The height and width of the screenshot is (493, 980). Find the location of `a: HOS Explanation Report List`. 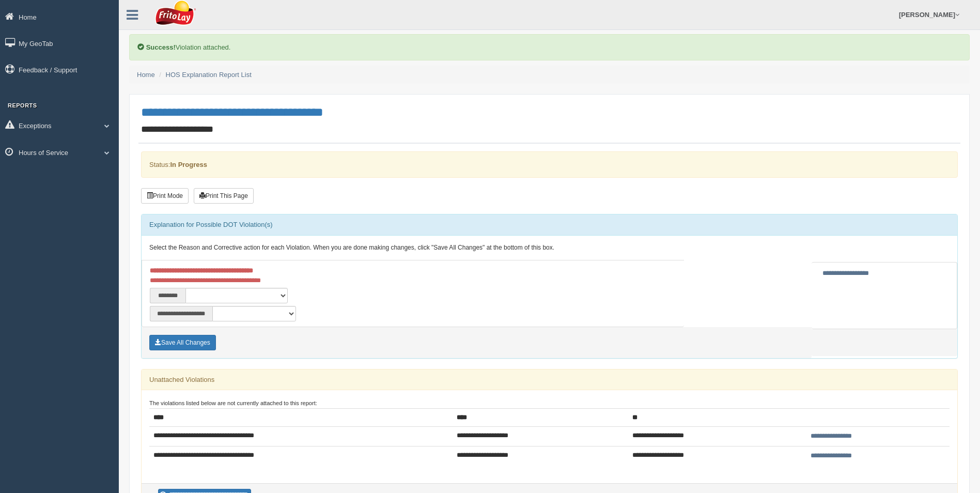

a: HOS Explanation Report List is located at coordinates (209, 74).